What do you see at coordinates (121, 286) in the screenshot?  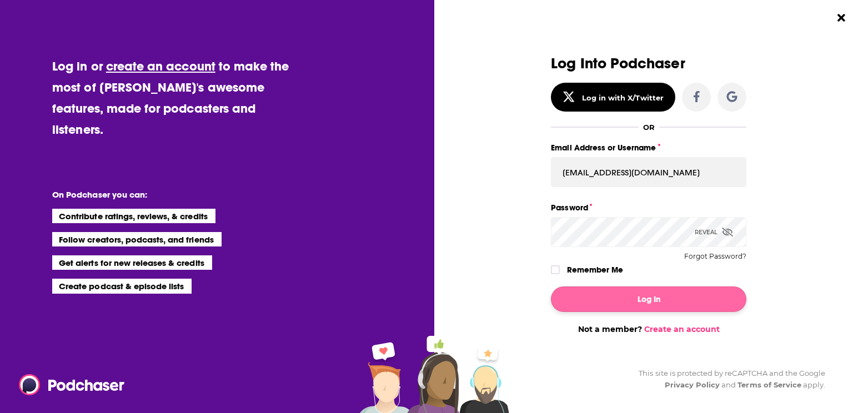 I see `li: Create podcast & episode lists` at bounding box center [121, 286].